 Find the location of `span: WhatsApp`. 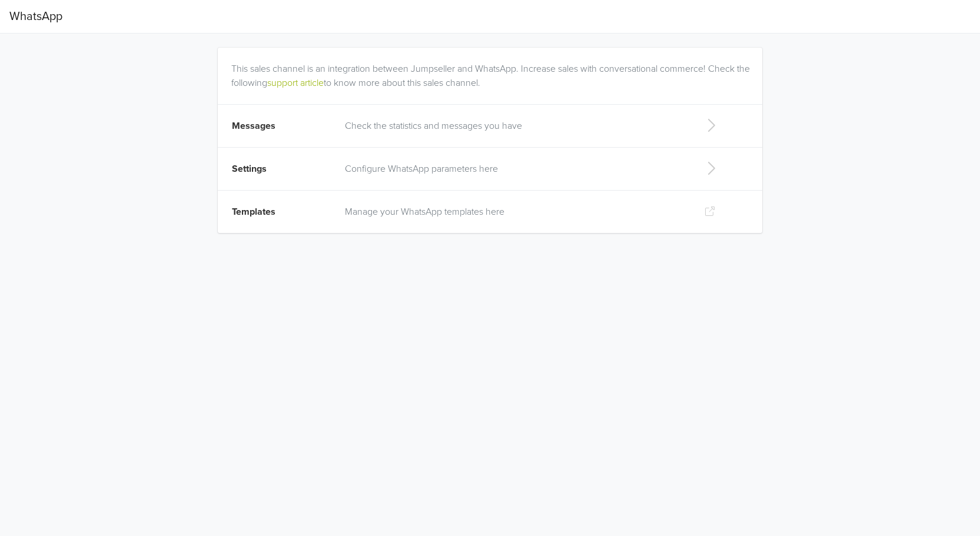

span: WhatsApp is located at coordinates (36, 16).